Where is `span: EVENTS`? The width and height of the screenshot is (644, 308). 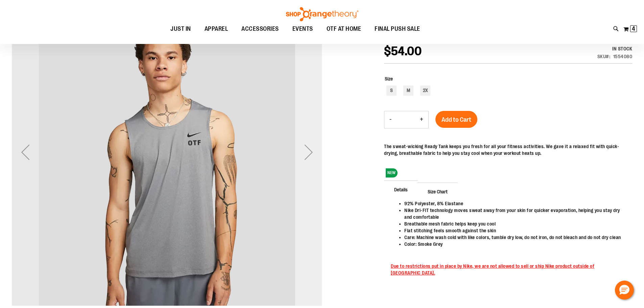
span: EVENTS is located at coordinates (303, 29).